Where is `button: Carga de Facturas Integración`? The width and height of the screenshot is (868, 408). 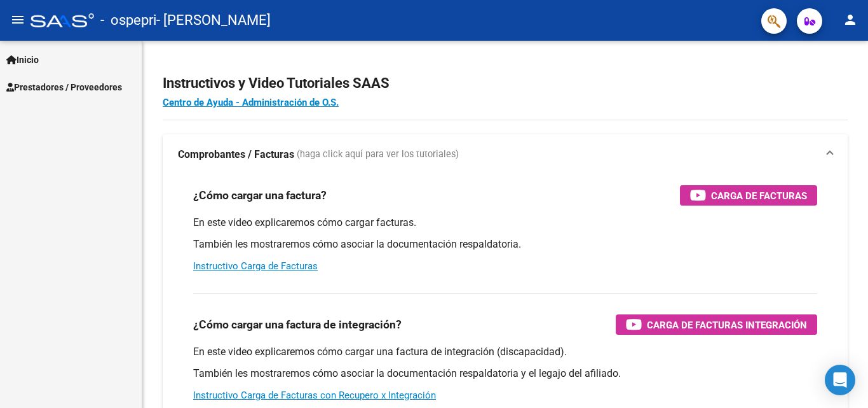 button: Carga de Facturas Integración is located at coordinates (716, 324).